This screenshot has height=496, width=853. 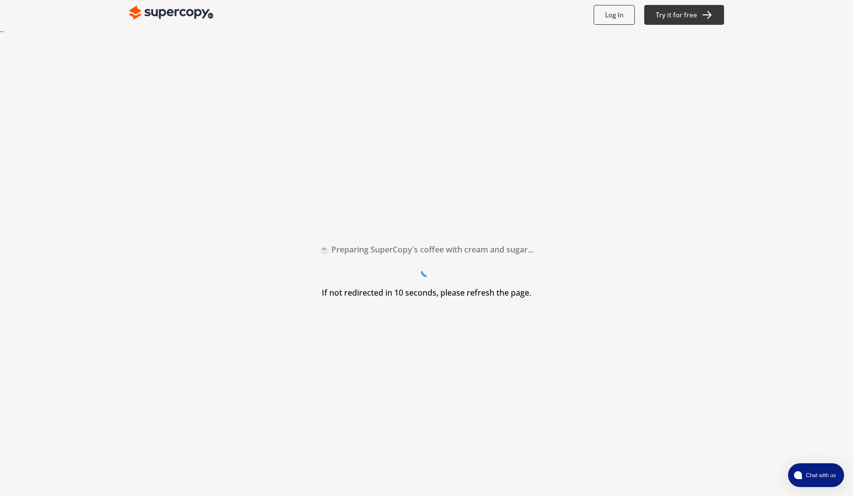 What do you see at coordinates (171, 13) in the screenshot?
I see `img: Close` at bounding box center [171, 13].